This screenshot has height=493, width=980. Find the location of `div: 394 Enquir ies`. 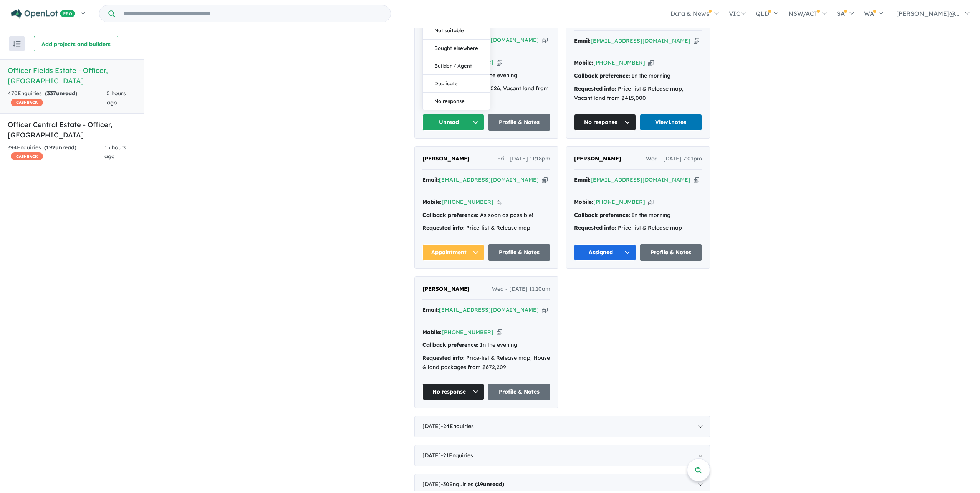

div: 394 Enquir ies is located at coordinates (56, 152).